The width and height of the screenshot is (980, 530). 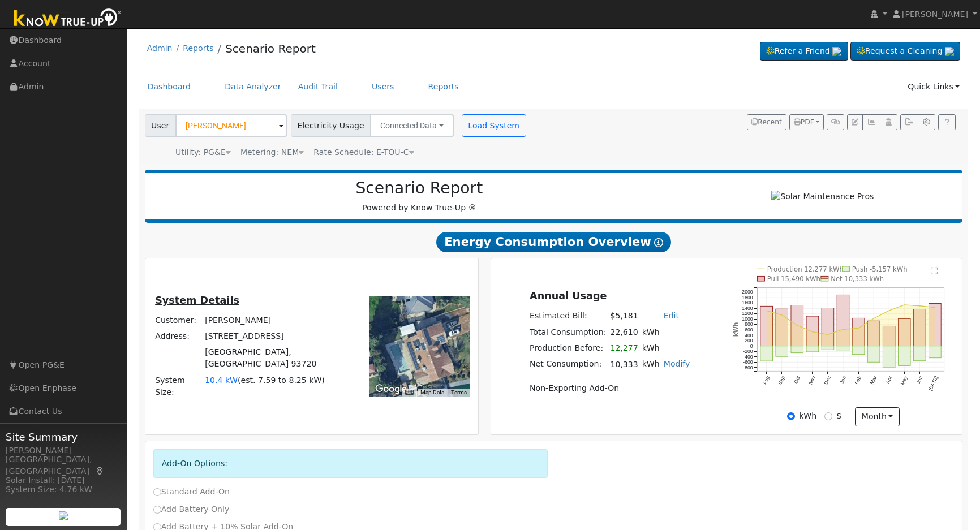 What do you see at coordinates (383, 87) in the screenshot?
I see `a: Users` at bounding box center [383, 87].